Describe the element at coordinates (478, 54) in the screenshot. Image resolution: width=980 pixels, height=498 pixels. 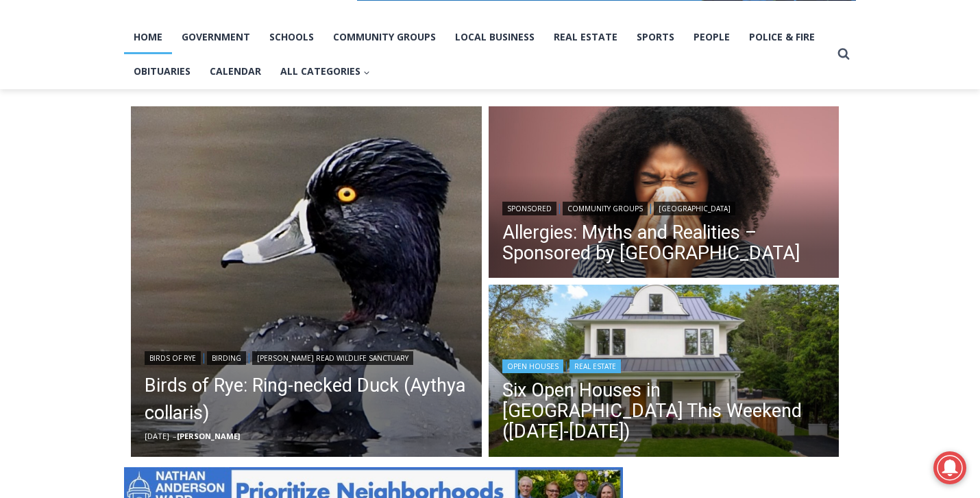
I see `nav: Primary Navigation` at that location.